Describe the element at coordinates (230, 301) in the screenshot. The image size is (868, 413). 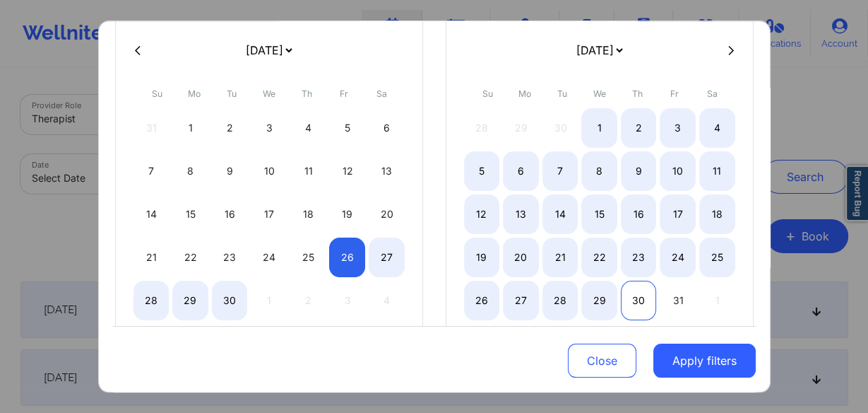
I see `div: Tue Sep 30 2025` at that location.